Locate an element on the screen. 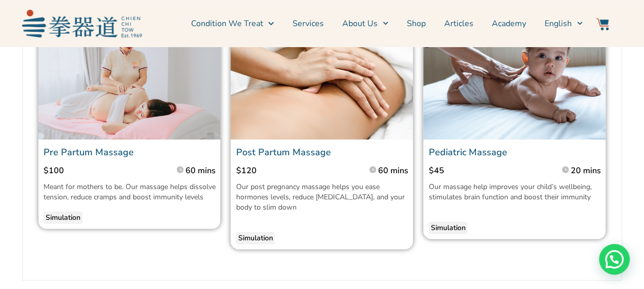 Image resolution: width=644 pixels, height=289 pixels. p: Our massage help improves your child’s wellbeing, stimulates brain function and boost their immunity is located at coordinates (514, 197).